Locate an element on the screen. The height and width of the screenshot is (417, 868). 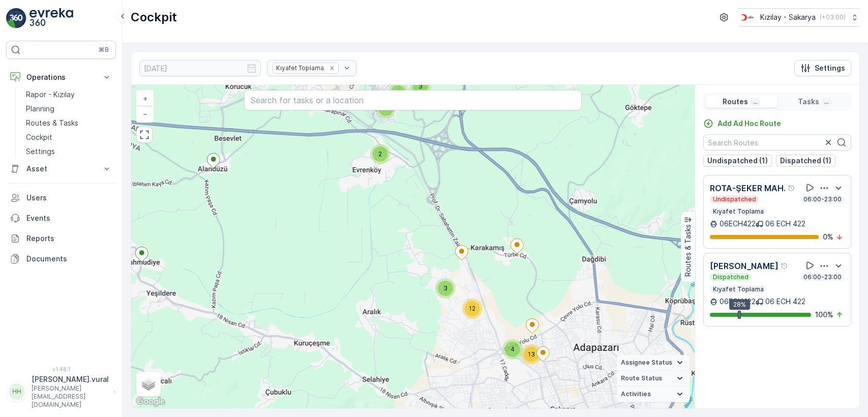
p: Users is located at coordinates (69, 198).